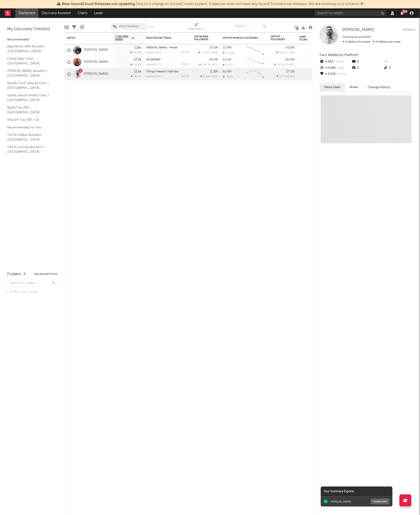 The height and width of the screenshot is (515, 420). What do you see at coordinates (350, 13) in the screenshot?
I see `input: Search for artists` at bounding box center [350, 13].